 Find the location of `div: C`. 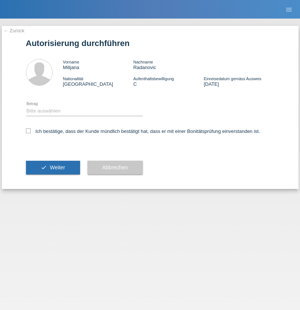

div: C is located at coordinates (168, 81).